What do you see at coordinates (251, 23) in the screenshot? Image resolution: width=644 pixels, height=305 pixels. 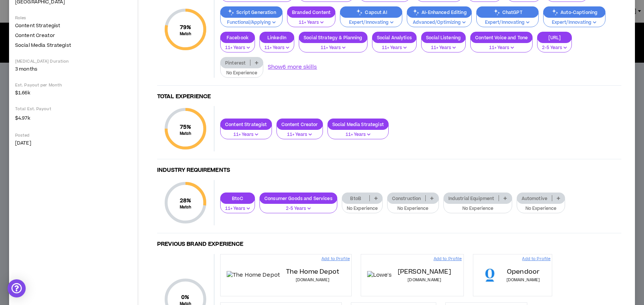 I see `p: Functional/Applying` at bounding box center [251, 23].